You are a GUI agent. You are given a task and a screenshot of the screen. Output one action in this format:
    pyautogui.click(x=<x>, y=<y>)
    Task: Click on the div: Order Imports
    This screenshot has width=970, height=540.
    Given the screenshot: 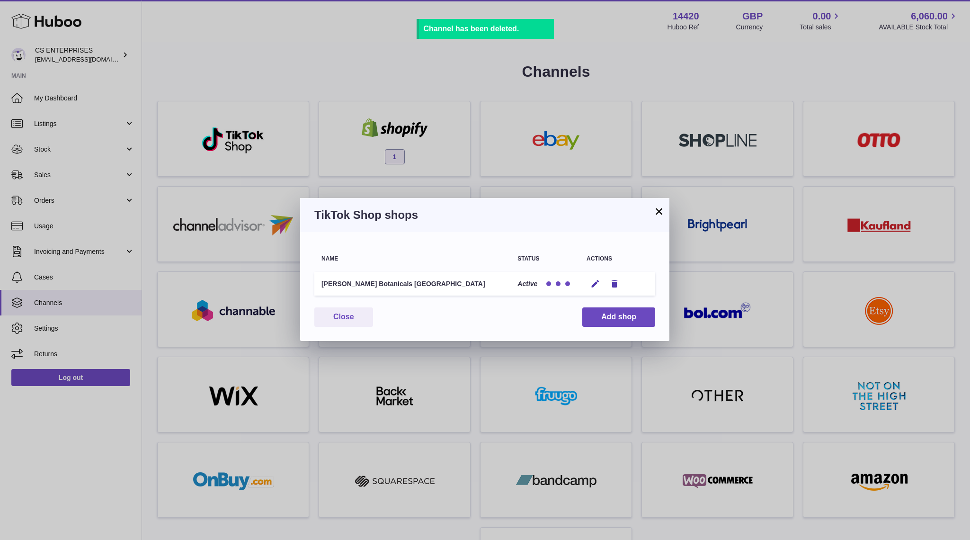 What is the action you would take?
    pyautogui.click(x=549, y=284)
    